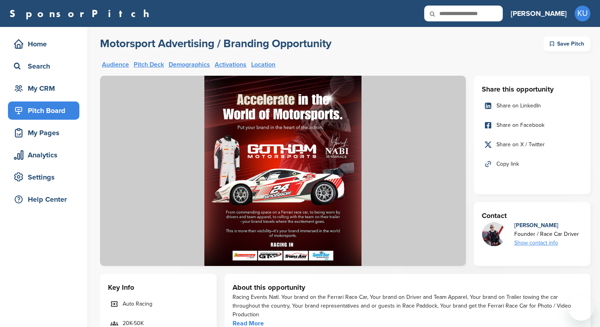  Describe the element at coordinates (532, 164) in the screenshot. I see `a: Copy link` at that location.